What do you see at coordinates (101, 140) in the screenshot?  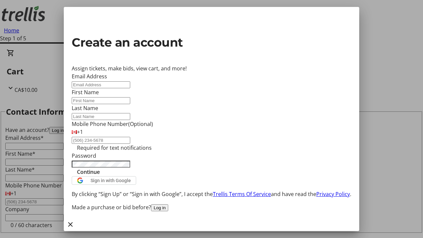 I see `input: (506) 234-5678` at bounding box center [101, 140].